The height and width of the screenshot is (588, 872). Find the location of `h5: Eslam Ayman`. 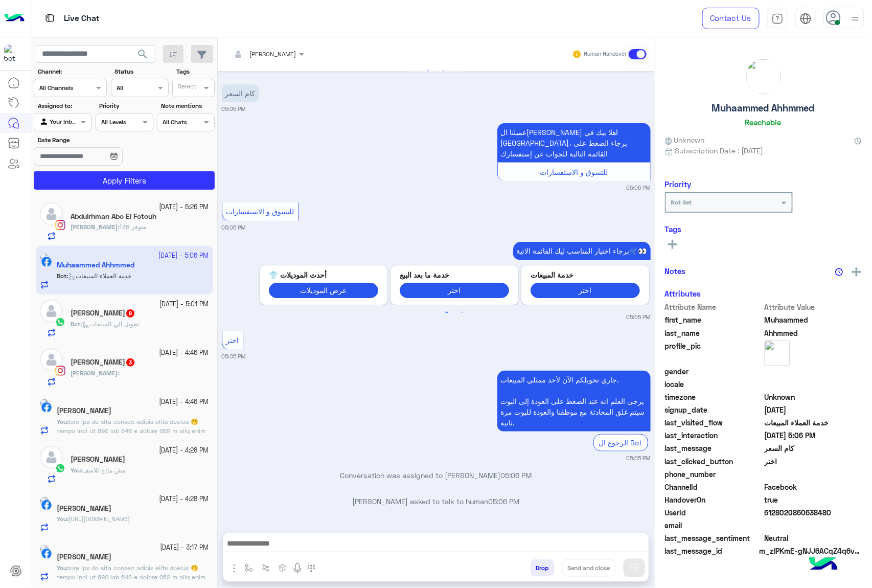

h5: Eslam Ayman is located at coordinates (84, 557).